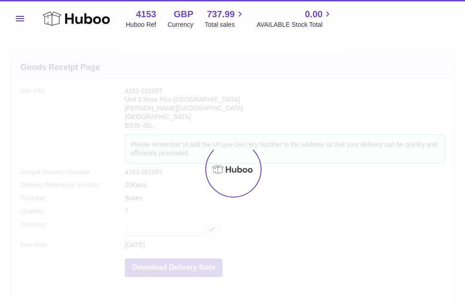 Image resolution: width=465 pixels, height=302 pixels. Describe the element at coordinates (295, 19) in the screenshot. I see `a: 0.00 AVAILABLE Stock Total` at that location.